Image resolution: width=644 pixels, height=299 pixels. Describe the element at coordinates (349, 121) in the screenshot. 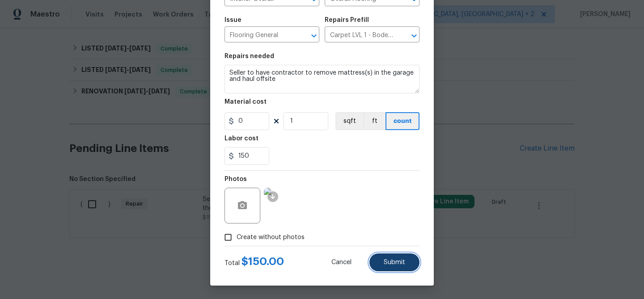

I see `button: sqft` at that location.